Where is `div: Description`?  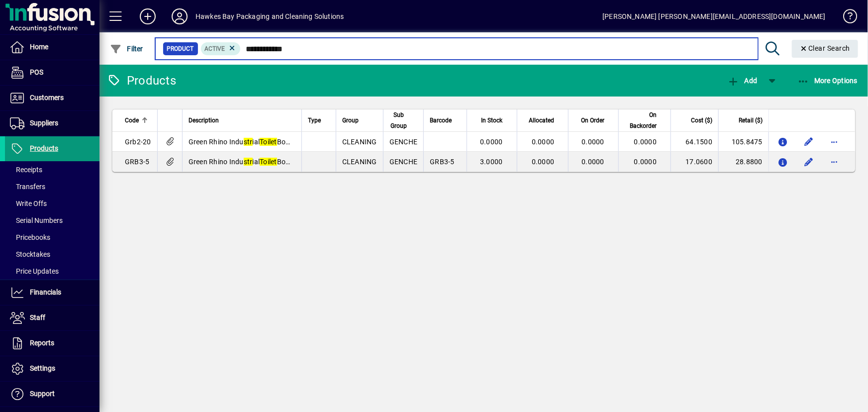
div: Description is located at coordinates (242, 121).